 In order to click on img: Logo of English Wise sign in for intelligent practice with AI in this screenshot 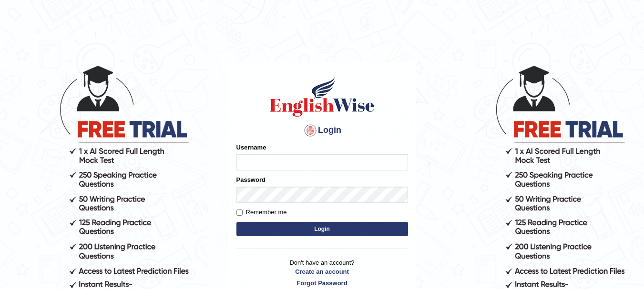, I will do `click(322, 96)`.